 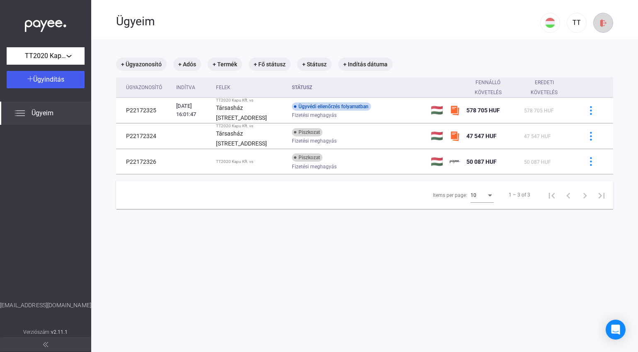 I want to click on button: Previous page, so click(x=568, y=195).